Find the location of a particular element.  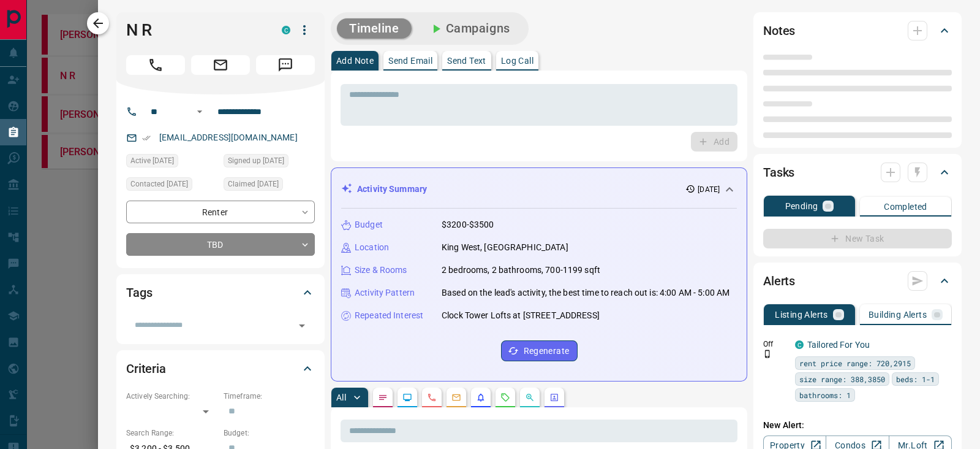

p: Off is located at coordinates (776, 344).